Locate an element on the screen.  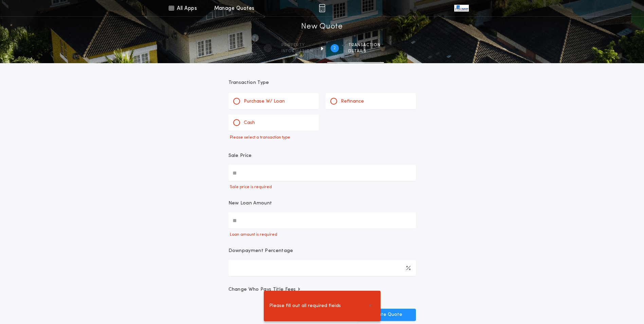
span: Please fill out all required fields is located at coordinates (305, 306).